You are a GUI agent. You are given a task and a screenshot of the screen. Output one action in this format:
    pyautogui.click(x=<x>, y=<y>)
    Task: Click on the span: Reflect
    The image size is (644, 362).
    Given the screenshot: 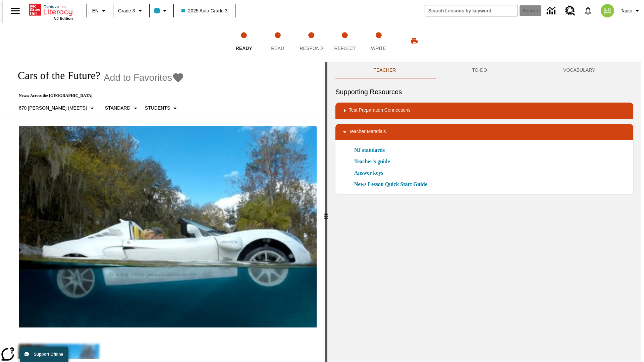 What is the action you would take?
    pyautogui.click(x=345, y=48)
    